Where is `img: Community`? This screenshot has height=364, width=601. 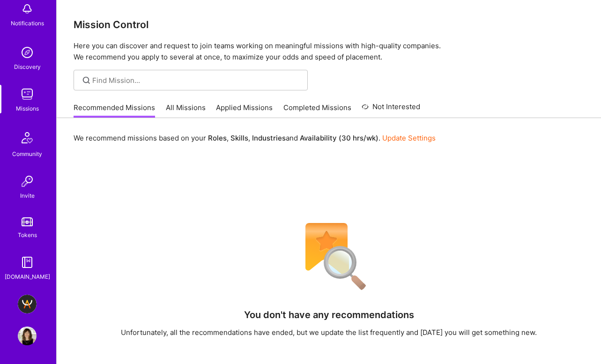
img: Community is located at coordinates (27, 138).